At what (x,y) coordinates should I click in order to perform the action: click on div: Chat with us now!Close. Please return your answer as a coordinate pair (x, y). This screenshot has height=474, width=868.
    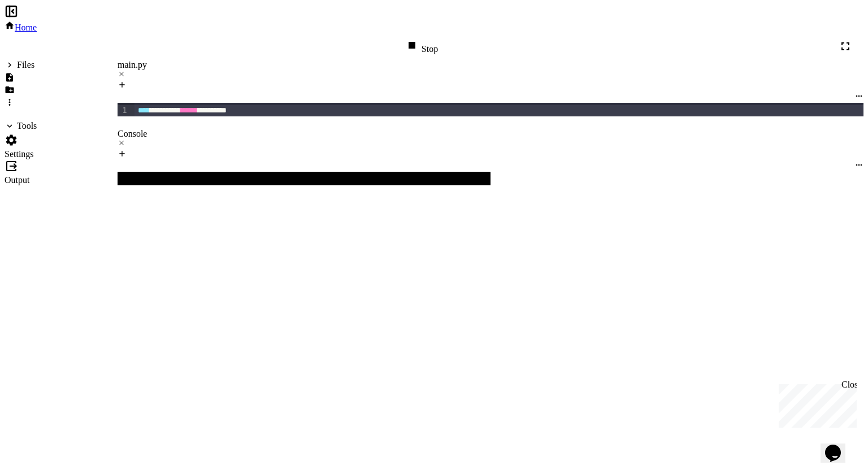
    Looking at the image, I should click on (41, 38).